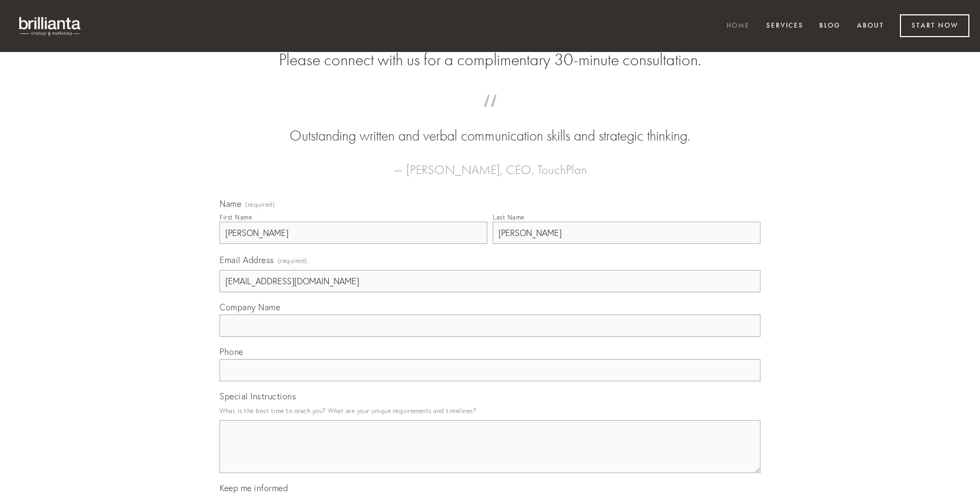 The height and width of the screenshot is (498, 980). Describe the element at coordinates (236, 217) in the screenshot. I see `div: First Name` at that location.